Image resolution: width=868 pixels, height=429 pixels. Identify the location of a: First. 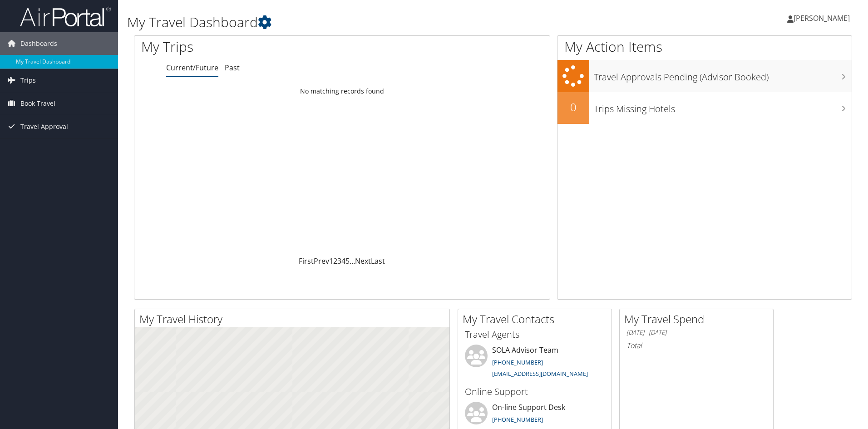
(306, 261).